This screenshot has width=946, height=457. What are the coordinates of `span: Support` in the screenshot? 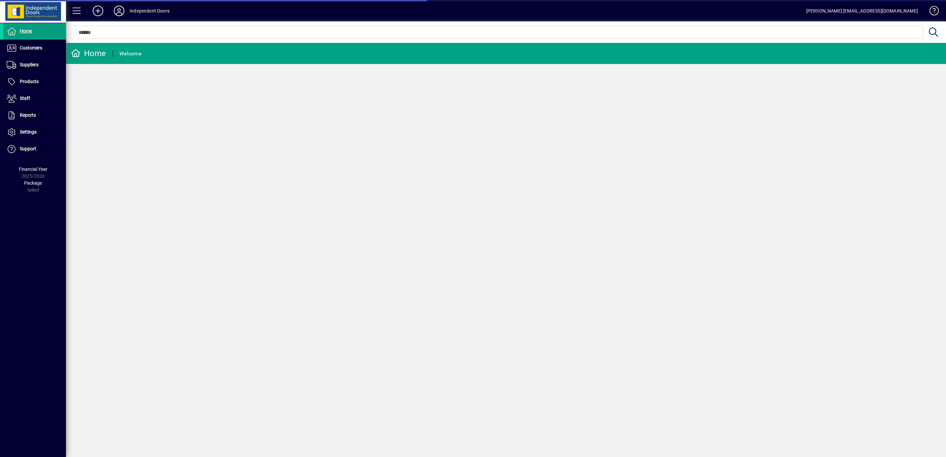 It's located at (28, 149).